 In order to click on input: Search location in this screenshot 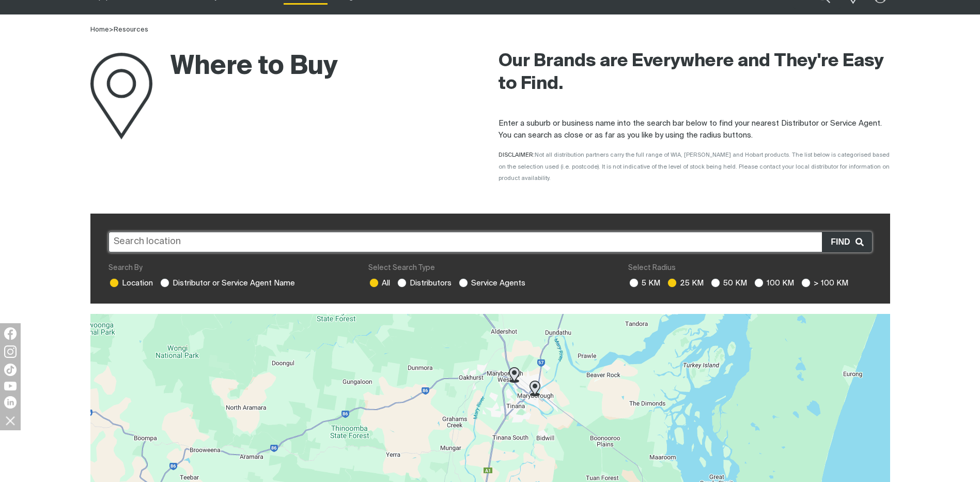, I will do `click(490, 242)`.